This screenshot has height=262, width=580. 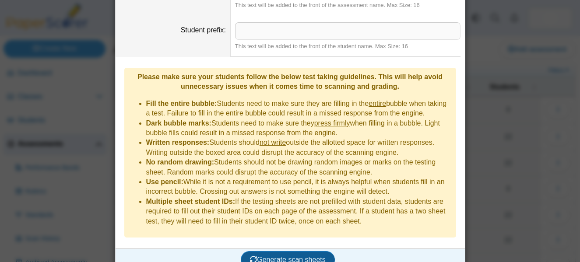 I want to click on div: This text will be added to the front of the student name. Max Size: 16, so click(x=347, y=46).